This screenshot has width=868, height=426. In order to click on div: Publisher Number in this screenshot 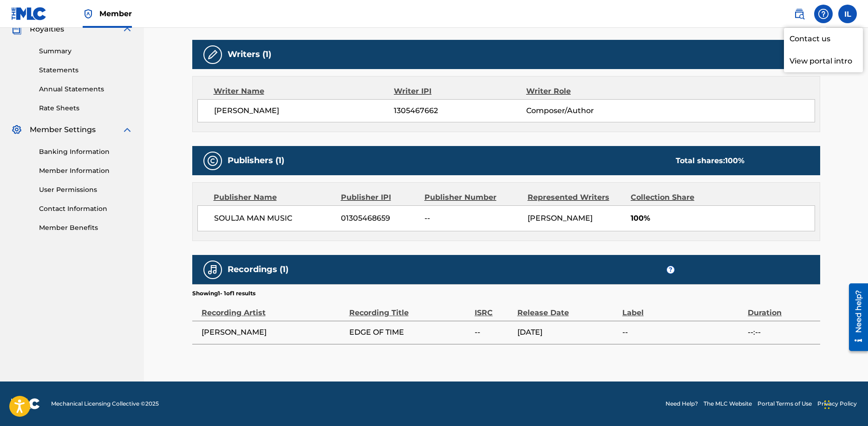, I will do `click(472, 198)`.